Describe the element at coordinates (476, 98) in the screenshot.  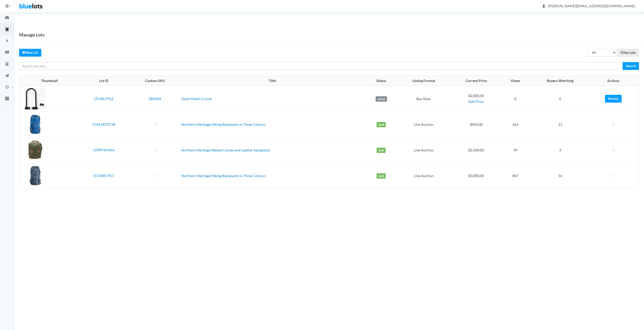
I see `td: $2,000.00` at that location.